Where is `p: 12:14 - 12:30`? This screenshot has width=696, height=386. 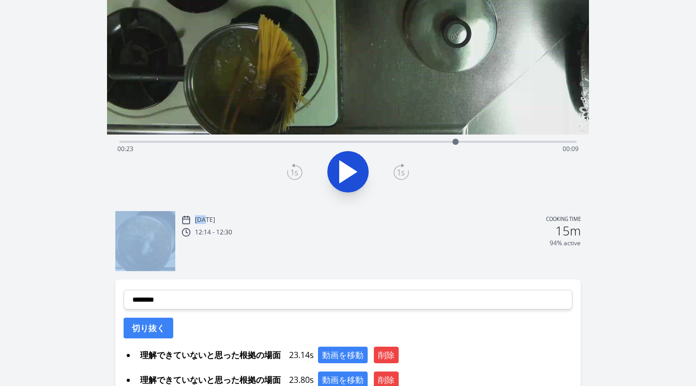
p: 12:14 - 12:30 is located at coordinates (214, 232).